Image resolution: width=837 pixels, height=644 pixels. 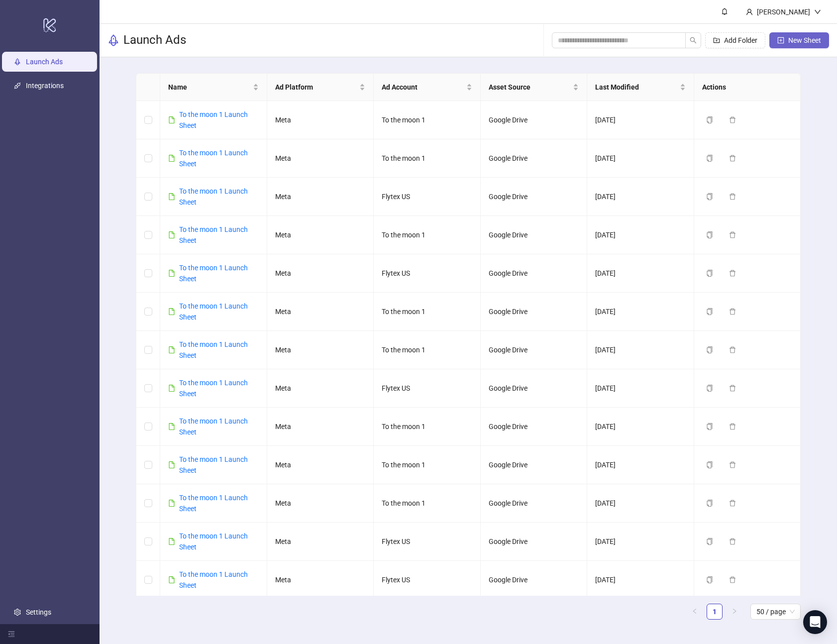 What do you see at coordinates (747, 87) in the screenshot?
I see `th: Actions` at bounding box center [747, 87].